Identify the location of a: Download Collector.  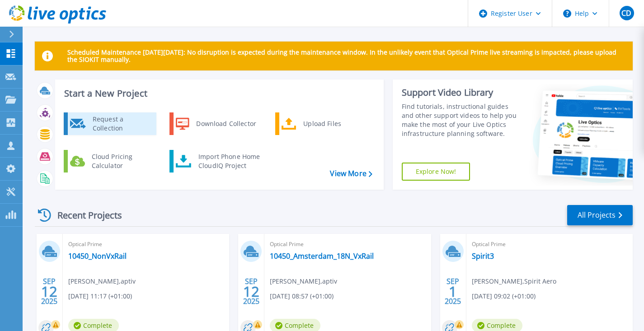
(215, 123).